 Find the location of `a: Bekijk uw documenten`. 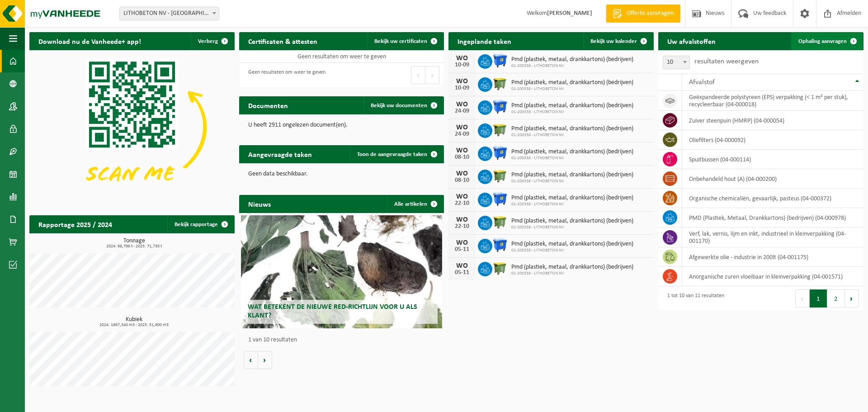

a: Bekijk uw documenten is located at coordinates (403, 105).